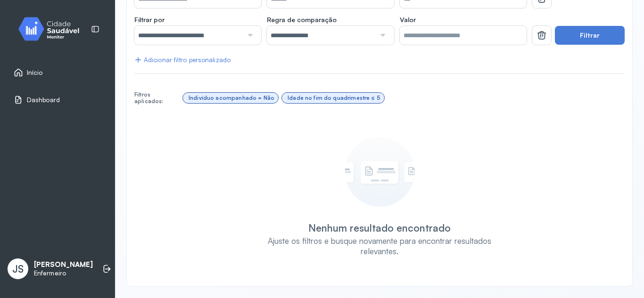  What do you see at coordinates (52, 29) in the screenshot?
I see `img: monitor.svg` at bounding box center [52, 29].